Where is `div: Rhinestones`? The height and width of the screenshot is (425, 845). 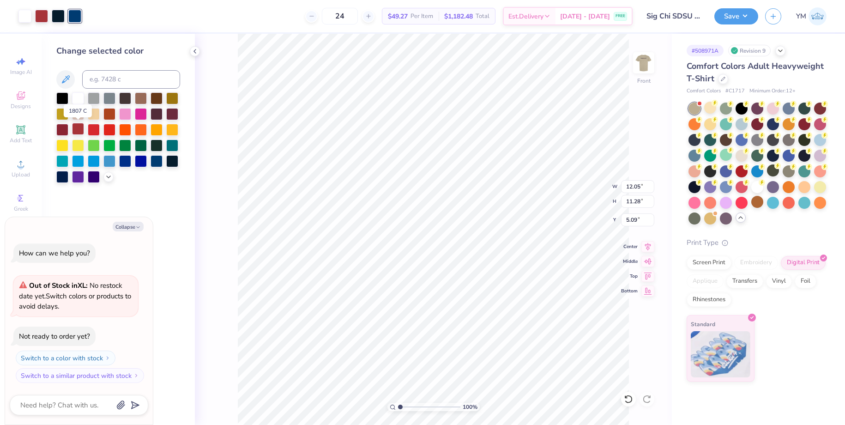
div: Rhinestones is located at coordinates (709, 300).